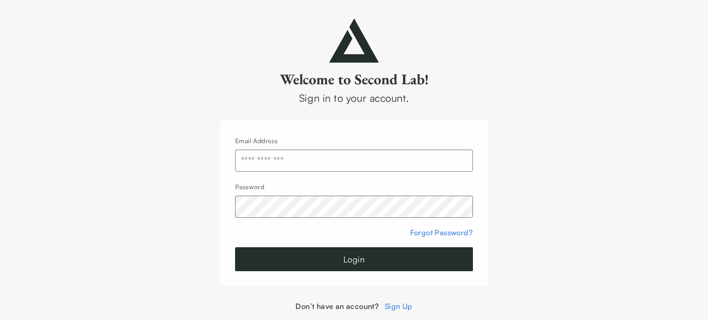 This screenshot has width=708, height=320. What do you see at coordinates (256, 141) in the screenshot?
I see `label: Email Address` at bounding box center [256, 141].